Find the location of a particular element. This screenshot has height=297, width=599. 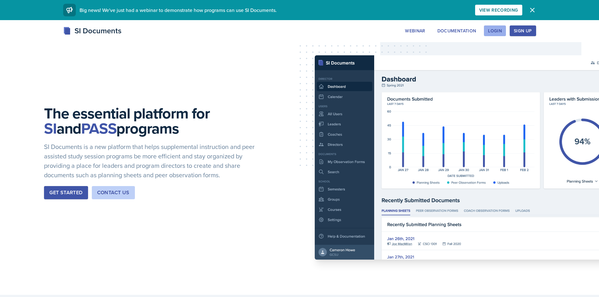

div: Get Started is located at coordinates (66, 193).